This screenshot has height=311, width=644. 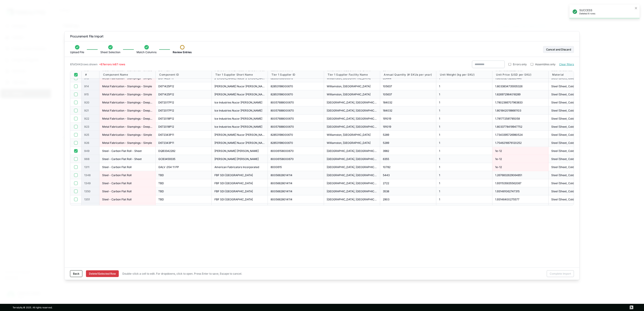 I want to click on span: 89444, so click(x=387, y=78).